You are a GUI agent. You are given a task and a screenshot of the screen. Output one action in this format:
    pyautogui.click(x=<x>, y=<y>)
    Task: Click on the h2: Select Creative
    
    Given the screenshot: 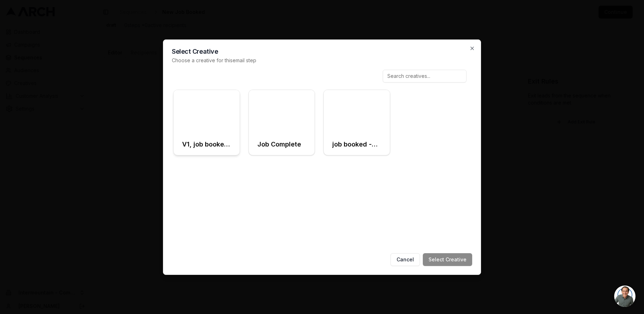 What is the action you would take?
    pyautogui.click(x=322, y=52)
    